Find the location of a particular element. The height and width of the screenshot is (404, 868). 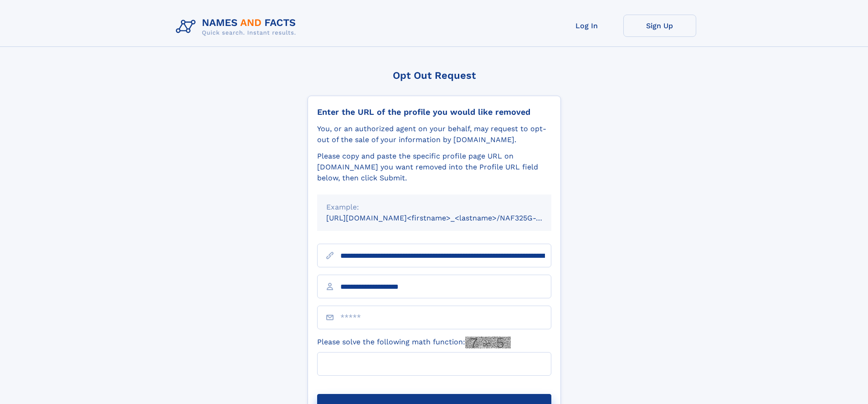

a: Log In is located at coordinates (586, 26).